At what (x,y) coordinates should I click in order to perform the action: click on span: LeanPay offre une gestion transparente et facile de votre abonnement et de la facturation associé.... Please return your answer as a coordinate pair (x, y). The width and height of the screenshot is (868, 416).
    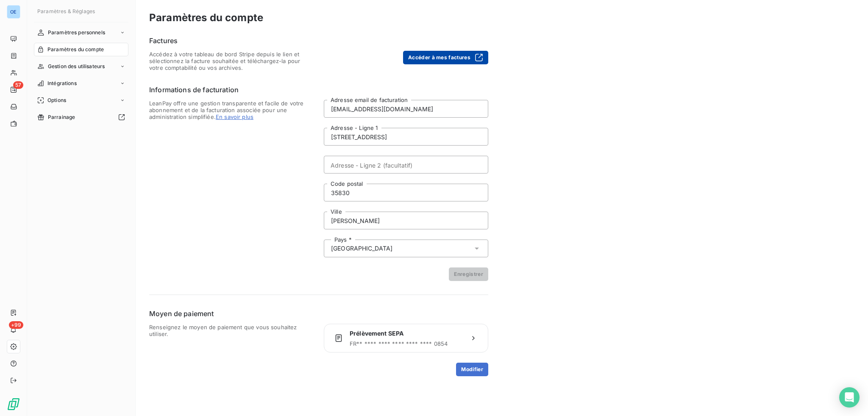
    Looking at the image, I should click on (231, 190).